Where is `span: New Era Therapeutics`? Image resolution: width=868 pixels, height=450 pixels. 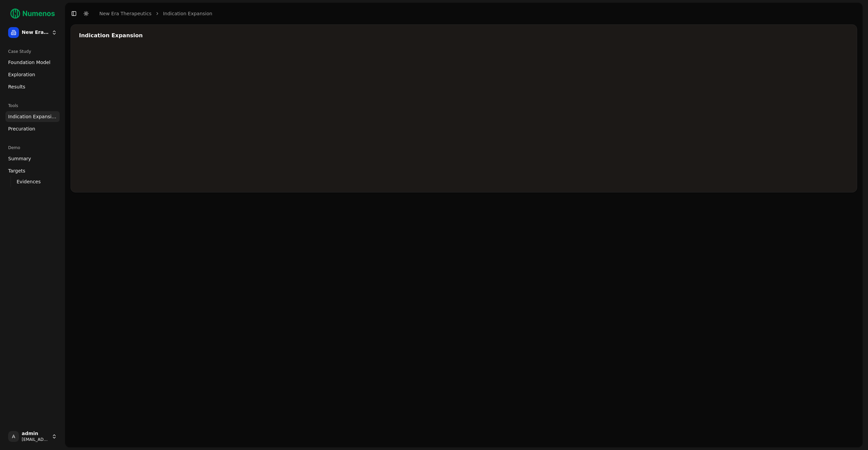 span: New Era Therapeutics is located at coordinates (35, 32).